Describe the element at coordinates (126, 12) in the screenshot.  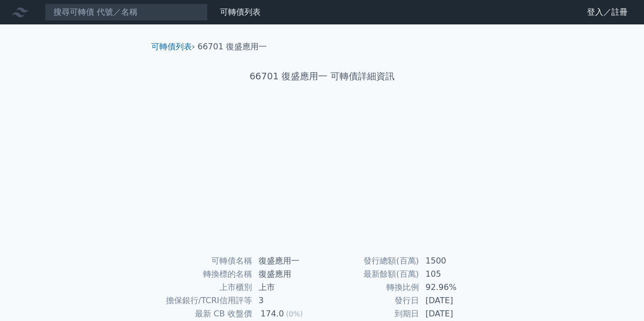
I see `input: 搜尋可轉債 代號／名稱` at that location.